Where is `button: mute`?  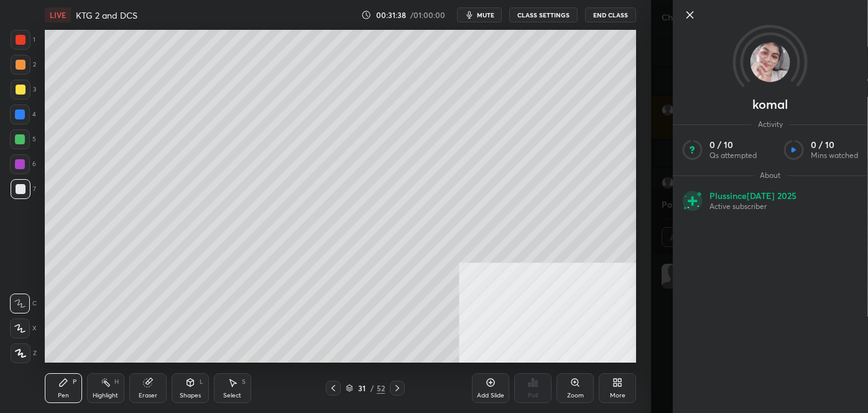
button: mute is located at coordinates (480, 15).